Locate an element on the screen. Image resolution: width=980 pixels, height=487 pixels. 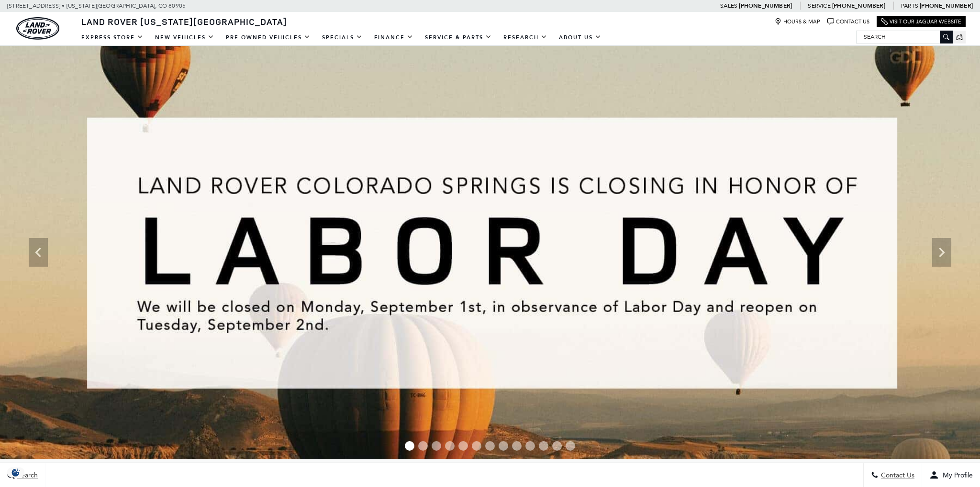
span: Go to slide 2 is located at coordinates (423, 446).